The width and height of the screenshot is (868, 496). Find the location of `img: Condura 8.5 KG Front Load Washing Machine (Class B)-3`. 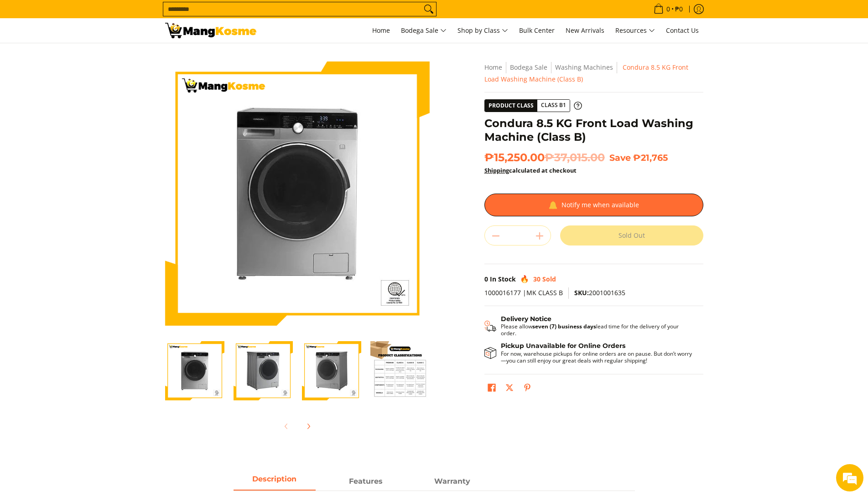

img: Condura 8.5 KG Front Load Washing Machine (Class B)-3 is located at coordinates (331, 371).